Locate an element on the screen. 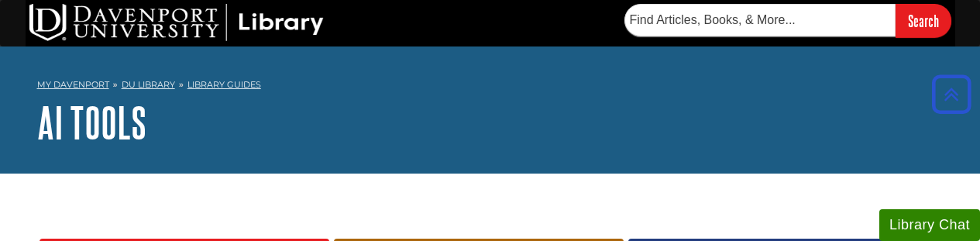  a: DU Library is located at coordinates (148, 85).